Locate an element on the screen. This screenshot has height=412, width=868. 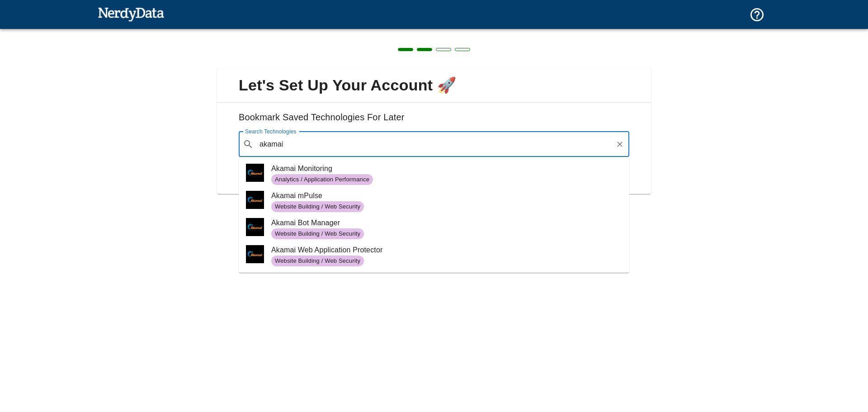
h6: Bookmark Saved Technologies For Later is located at coordinates (434, 121).